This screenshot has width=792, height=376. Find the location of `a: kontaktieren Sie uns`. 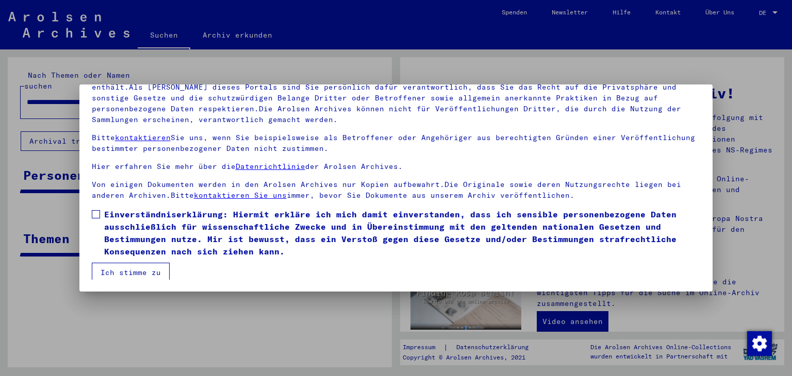

a: kontaktieren Sie uns is located at coordinates (240, 195).